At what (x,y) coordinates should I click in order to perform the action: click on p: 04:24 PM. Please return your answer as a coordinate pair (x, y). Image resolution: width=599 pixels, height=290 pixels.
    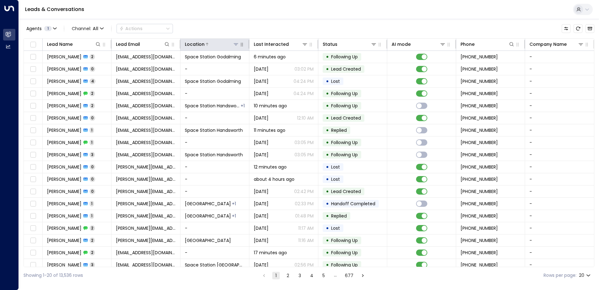
    Looking at the image, I should click on (304, 93).